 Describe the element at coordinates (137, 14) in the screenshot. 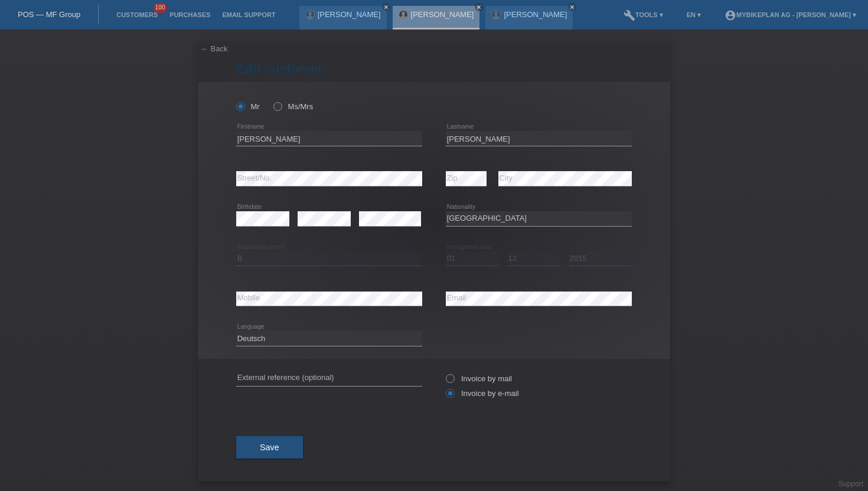

I see `a: Customers` at that location.